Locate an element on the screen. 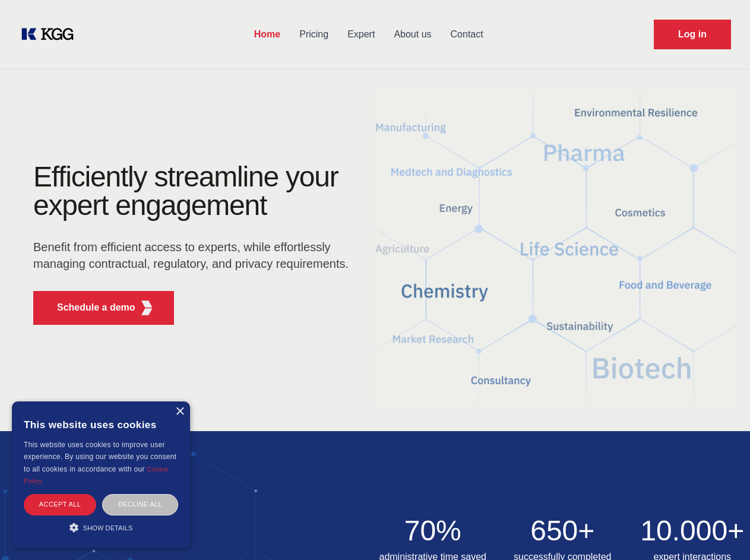 The image size is (750, 560). div: This website uses cookies is located at coordinates (101, 425).